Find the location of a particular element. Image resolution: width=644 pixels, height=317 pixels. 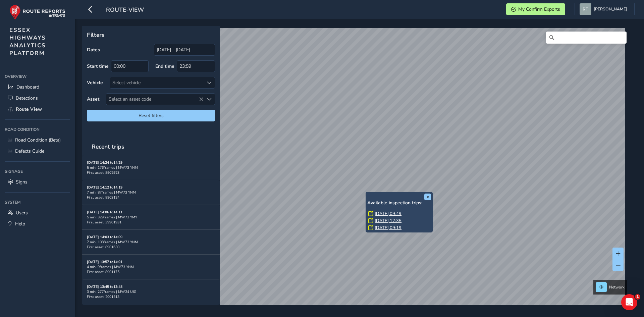

label: Vehicle is located at coordinates (95, 82).